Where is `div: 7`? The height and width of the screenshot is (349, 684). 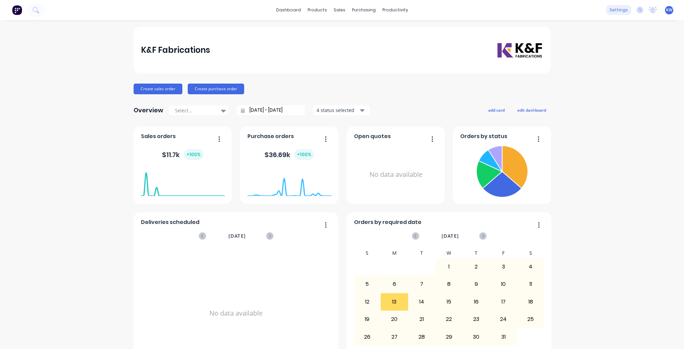 div: 7 is located at coordinates (422, 284).